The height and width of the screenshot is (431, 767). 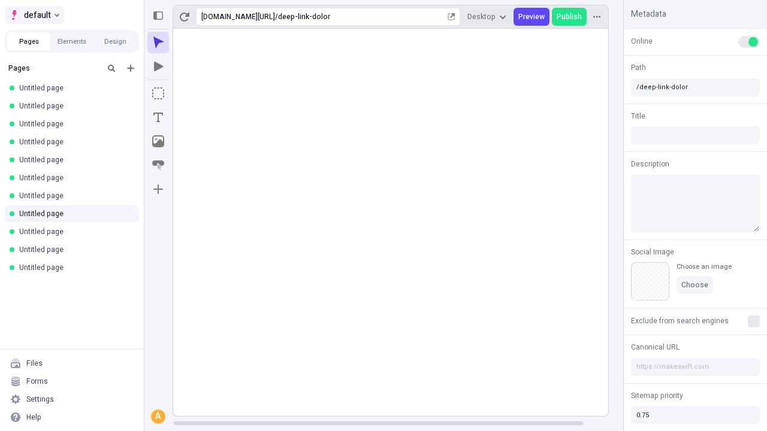 What do you see at coordinates (158, 93) in the screenshot?
I see `button: Box` at bounding box center [158, 93].